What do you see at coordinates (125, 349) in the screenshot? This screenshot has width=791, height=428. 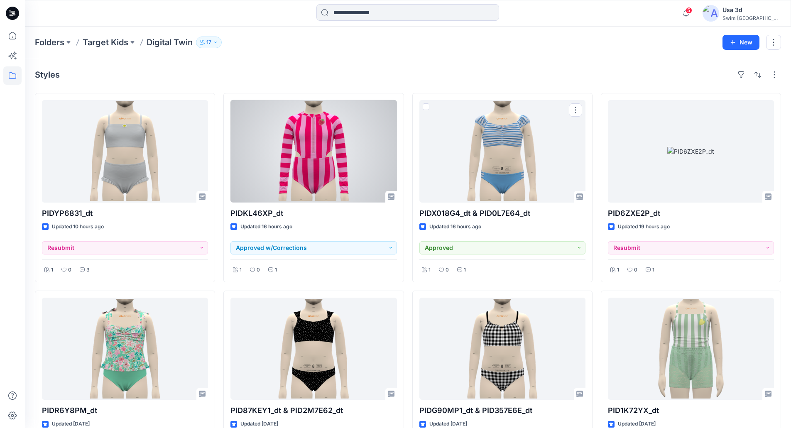 I see `a: PIDR6Y8PM_dt` at bounding box center [125, 349].